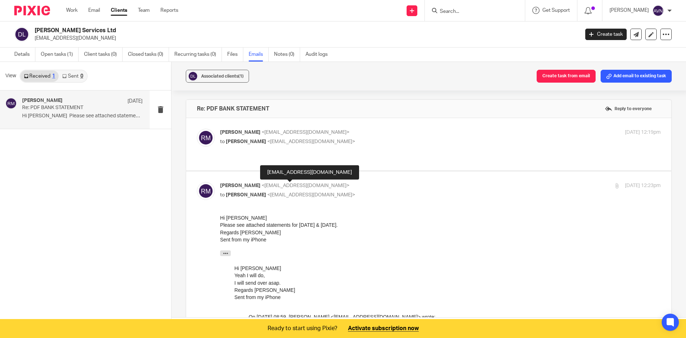  What do you see at coordinates (103, 54) in the screenshot?
I see `a: Client tasks (0)` at bounding box center [103, 54].